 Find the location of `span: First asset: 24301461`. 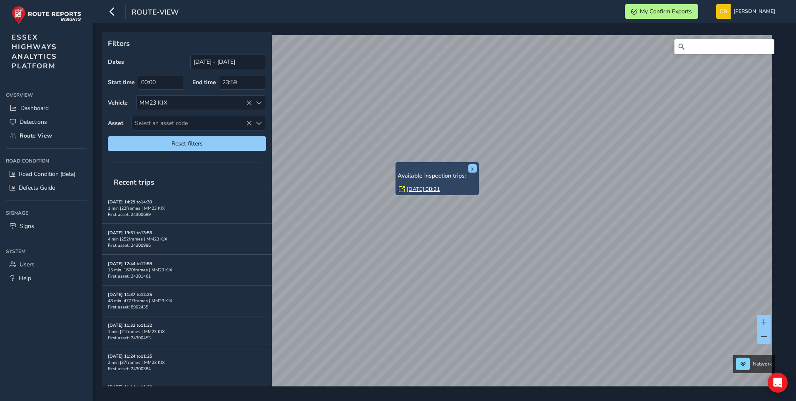

span: First asset: 24301461 is located at coordinates (129, 276).